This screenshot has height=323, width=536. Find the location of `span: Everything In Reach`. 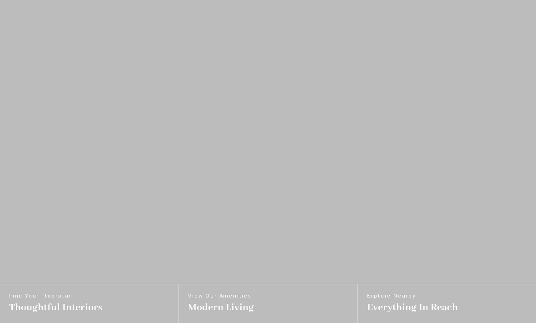

span: Everything In Reach is located at coordinates (412, 307).